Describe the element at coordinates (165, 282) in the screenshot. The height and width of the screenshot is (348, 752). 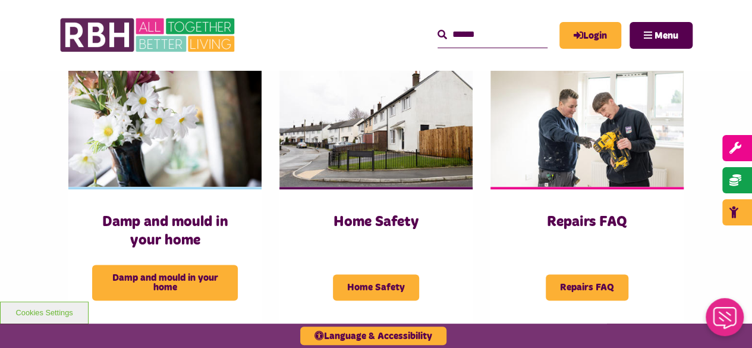
I see `span: Damp and mould in your home` at that location.